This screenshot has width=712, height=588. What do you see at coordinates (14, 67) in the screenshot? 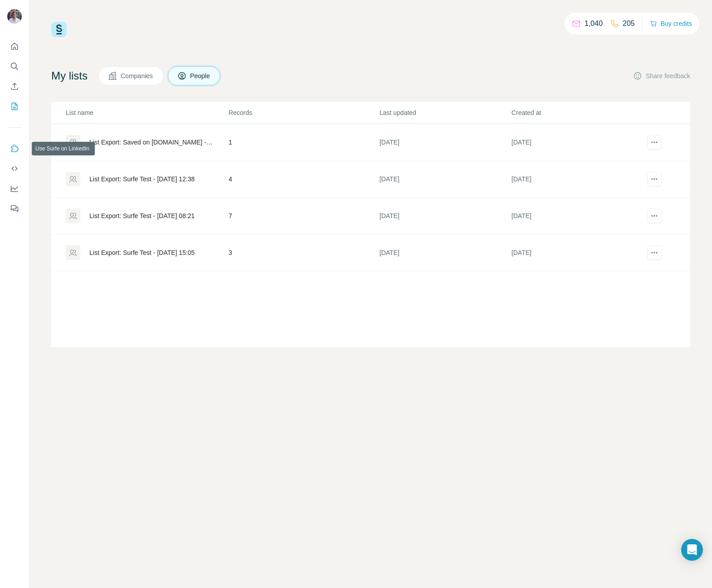
I see `button: Search` at bounding box center [14, 67].